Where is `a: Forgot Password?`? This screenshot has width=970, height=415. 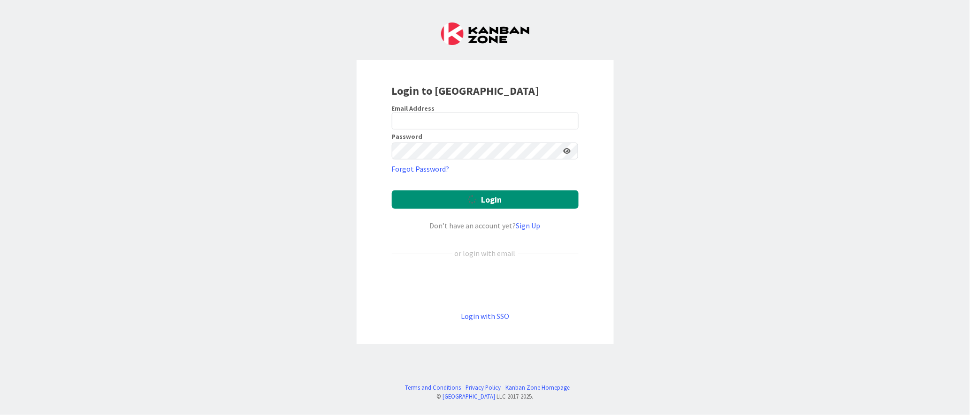
a: Forgot Password? is located at coordinates (420, 169).